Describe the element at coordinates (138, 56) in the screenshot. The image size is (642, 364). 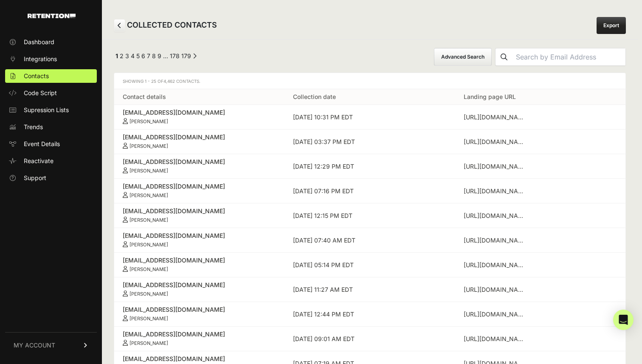
I see `a: Page 5` at that location.